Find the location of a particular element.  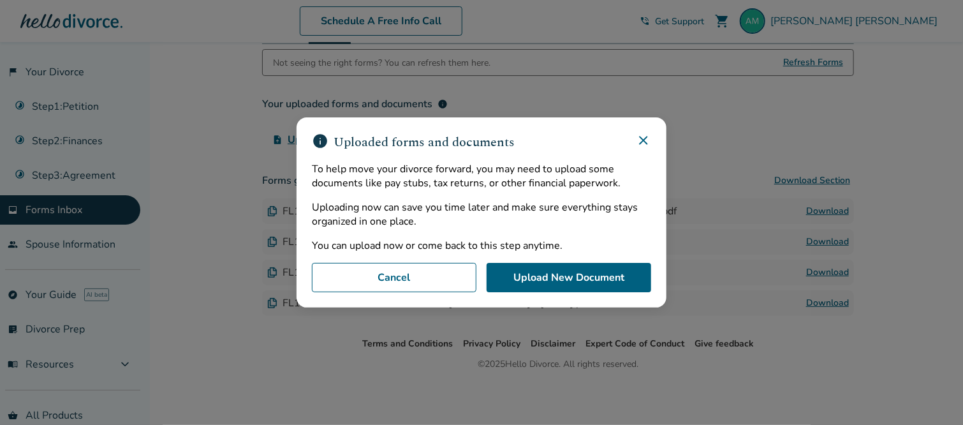

p: You can upload now or come back to this step anytime. is located at coordinates (481, 246).